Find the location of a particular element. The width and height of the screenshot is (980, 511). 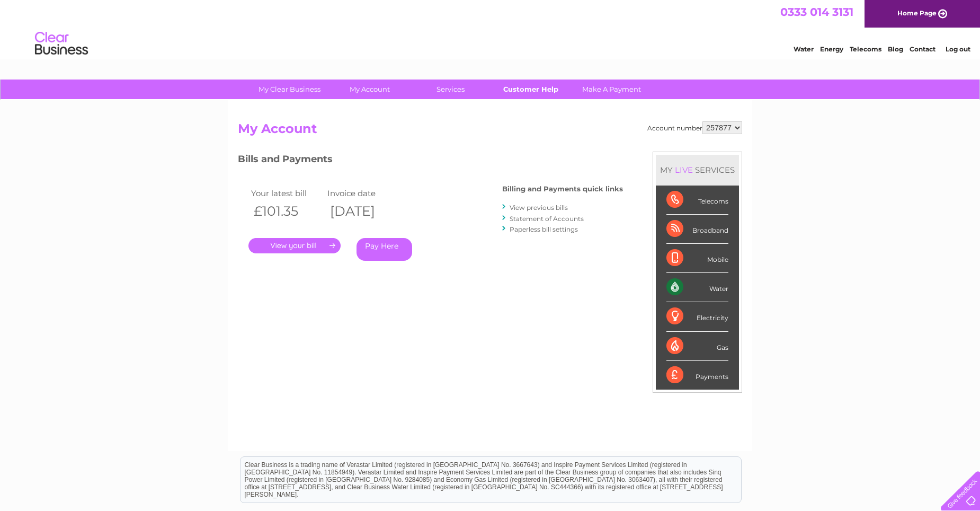

td: Your latest bill is located at coordinates (287, 193).